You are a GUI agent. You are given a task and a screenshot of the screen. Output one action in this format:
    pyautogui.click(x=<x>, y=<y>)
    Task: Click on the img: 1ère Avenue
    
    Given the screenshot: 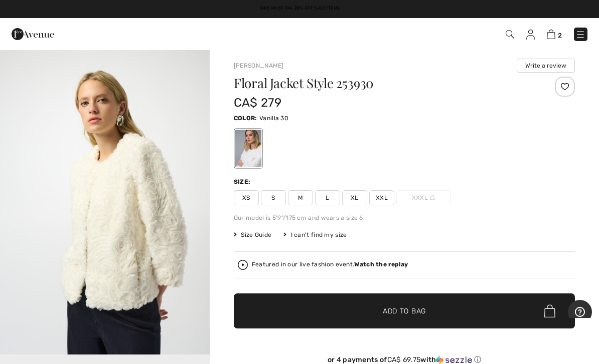 What is the action you would take?
    pyautogui.click(x=32, y=34)
    